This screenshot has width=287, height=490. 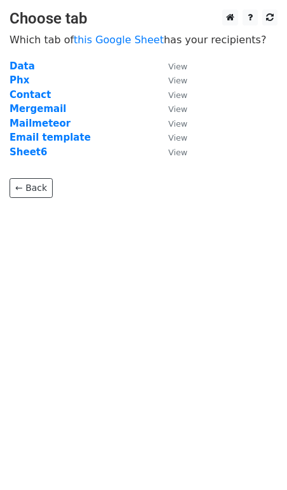 I want to click on a: ← Back, so click(x=31, y=188).